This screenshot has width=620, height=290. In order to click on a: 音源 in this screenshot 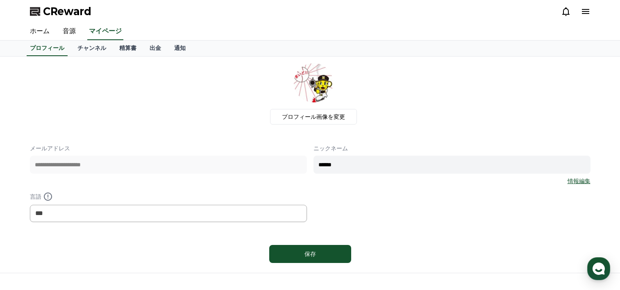, I will do `click(69, 32)`.